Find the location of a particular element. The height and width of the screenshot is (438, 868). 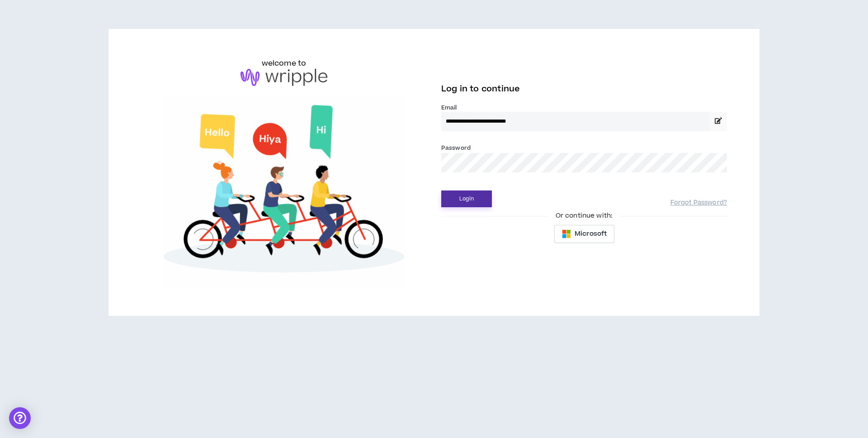

img: Welcome to Wripple is located at coordinates (284, 191).